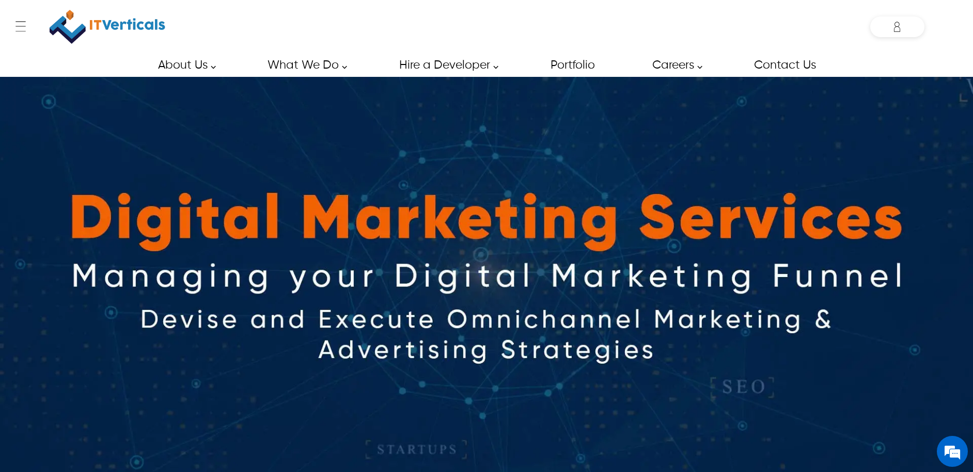 The image size is (973, 472). Describe the element at coordinates (107, 27) in the screenshot. I see `a: IT Verticals Inc` at that location.